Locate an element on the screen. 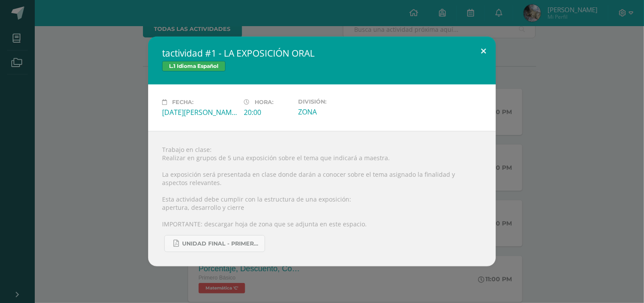  h2: tactividad #1 - LA EXPOSICIÓN ORAL is located at coordinates (322, 53).